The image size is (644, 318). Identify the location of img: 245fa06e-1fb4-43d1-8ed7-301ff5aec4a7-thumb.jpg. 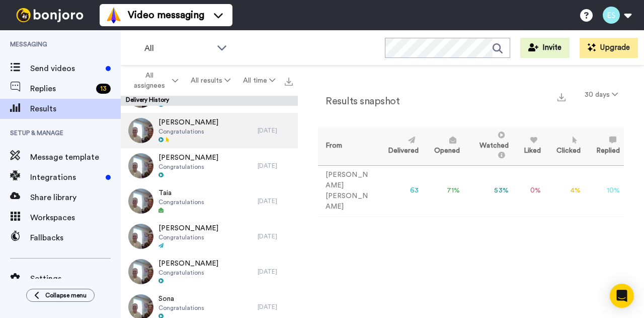
(141, 166).